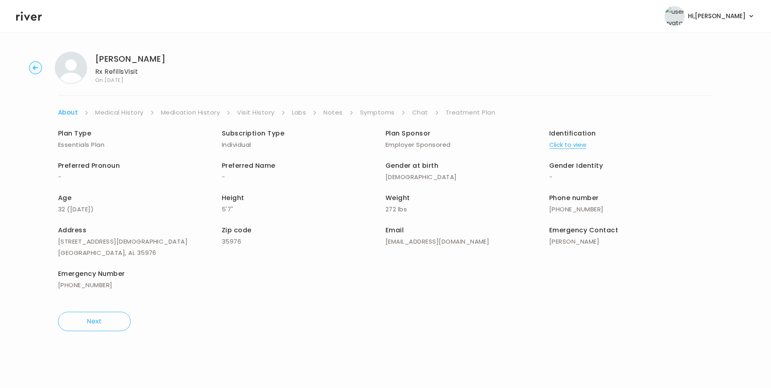 Image resolution: width=771 pixels, height=388 pixels. Describe the element at coordinates (572, 133) in the screenshot. I see `span: Identification` at that location.